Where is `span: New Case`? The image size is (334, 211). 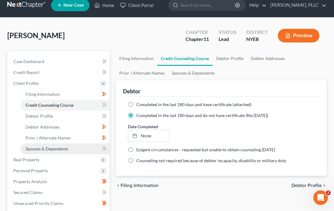
span: New Case is located at coordinates (73, 5).